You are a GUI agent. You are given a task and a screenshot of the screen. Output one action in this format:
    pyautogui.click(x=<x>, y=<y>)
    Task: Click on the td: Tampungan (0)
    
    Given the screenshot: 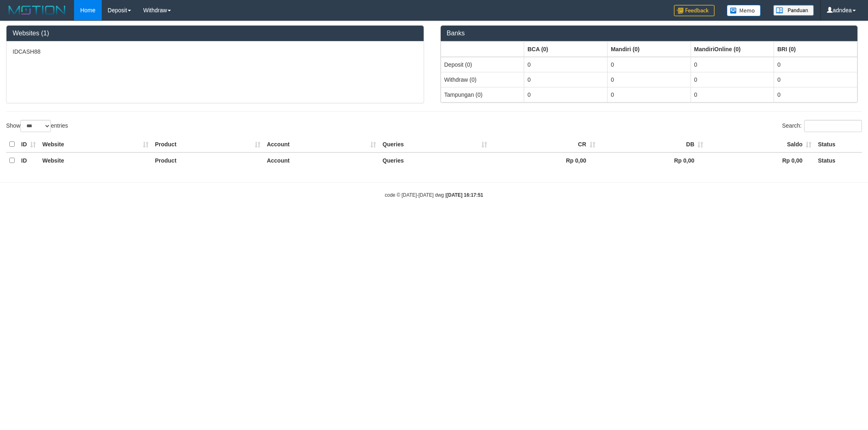 What is the action you would take?
    pyautogui.click(x=482, y=95)
    